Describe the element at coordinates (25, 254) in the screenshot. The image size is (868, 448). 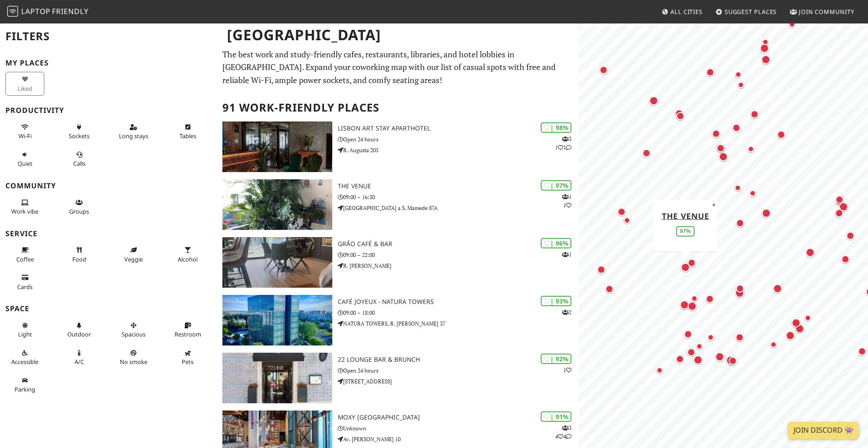
I see `button: Coffee` at that location.